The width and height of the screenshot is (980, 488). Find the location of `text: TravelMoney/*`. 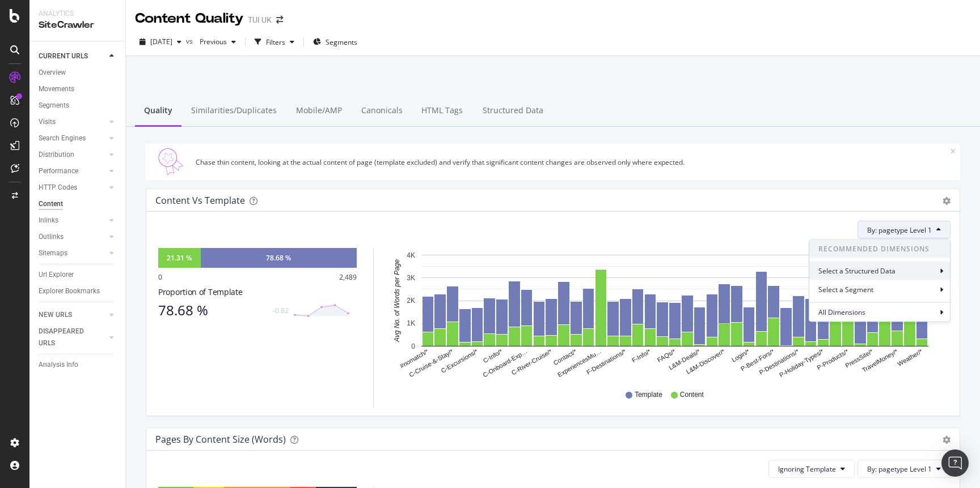

text: TravelMoney/* is located at coordinates (880, 360).